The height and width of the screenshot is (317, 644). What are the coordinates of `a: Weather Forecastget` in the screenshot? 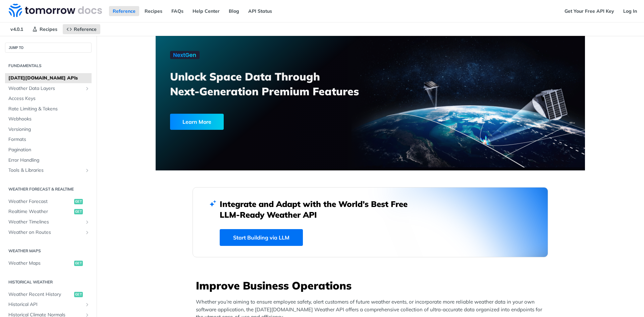 It's located at (48, 202).